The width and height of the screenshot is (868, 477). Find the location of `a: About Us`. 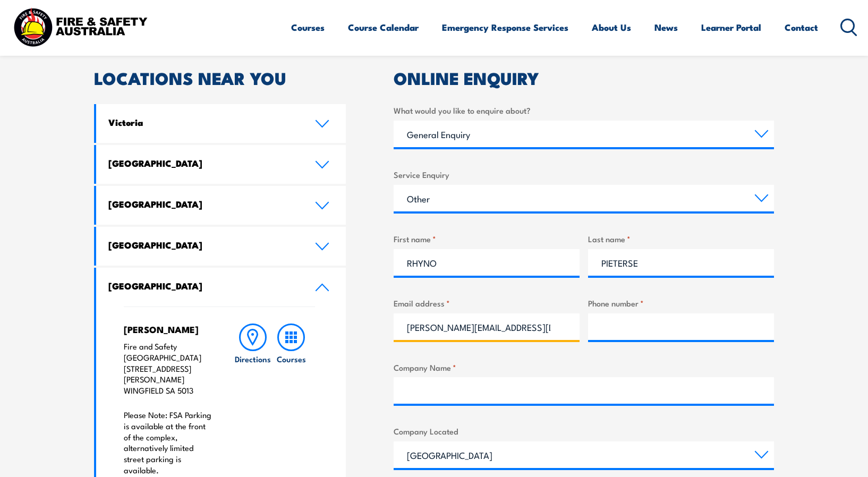

a: About Us is located at coordinates (612, 27).